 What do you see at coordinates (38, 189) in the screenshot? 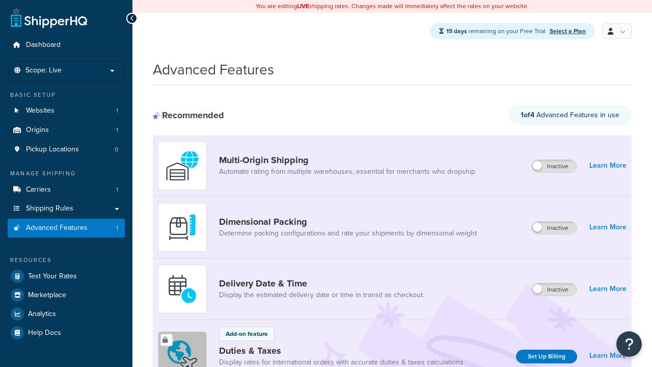
I see `span: Carriers` at bounding box center [38, 189].